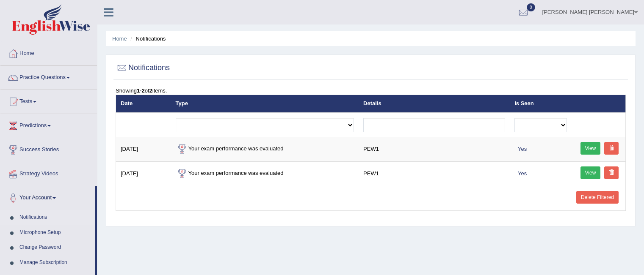  Describe the element at coordinates (597, 197) in the screenshot. I see `a: Delete Filtered` at that location.